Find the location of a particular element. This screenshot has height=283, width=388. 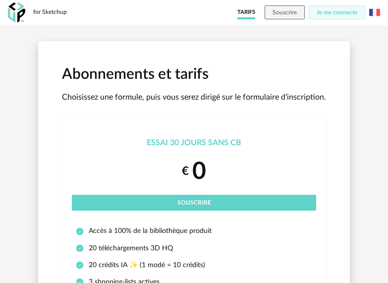

a: Tarifs is located at coordinates (246, 12).